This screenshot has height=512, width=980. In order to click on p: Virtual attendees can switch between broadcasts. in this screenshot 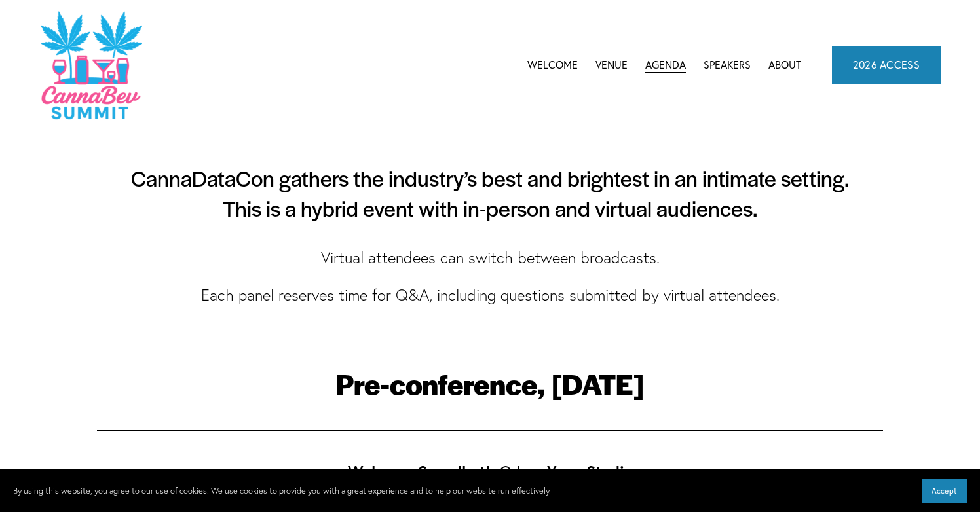, I will do `click(490, 258)`.